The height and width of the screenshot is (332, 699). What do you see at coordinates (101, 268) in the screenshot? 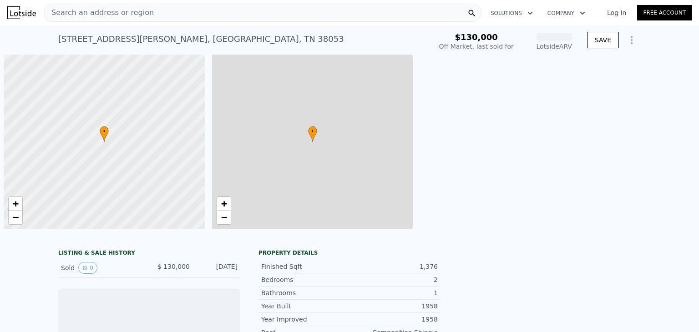
I see `div: Sold` at bounding box center [101, 268].